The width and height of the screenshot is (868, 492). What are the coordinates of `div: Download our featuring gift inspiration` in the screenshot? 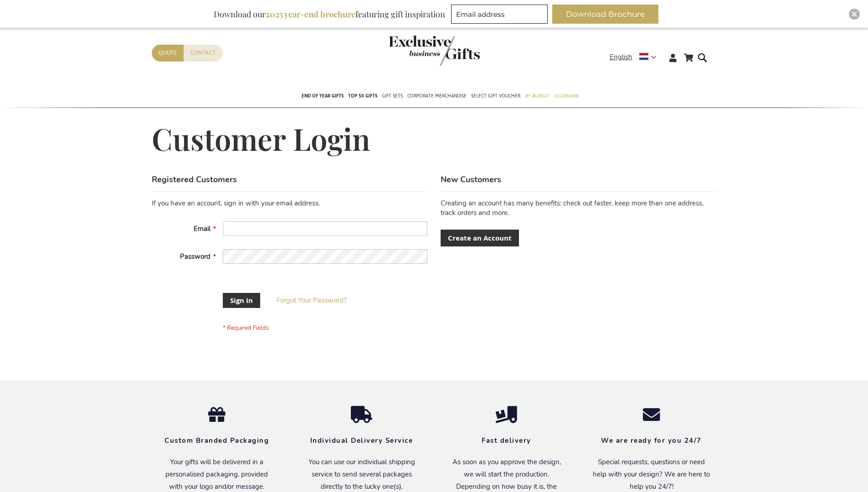 It's located at (329, 14).